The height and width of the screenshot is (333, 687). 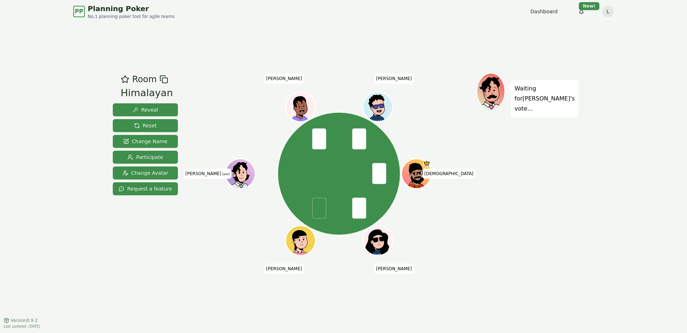 I want to click on button: Change Avatar, so click(x=145, y=173).